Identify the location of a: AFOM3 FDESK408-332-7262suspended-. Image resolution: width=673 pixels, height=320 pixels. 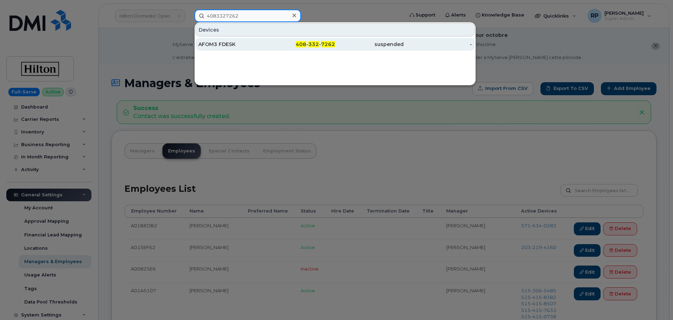
(335, 44).